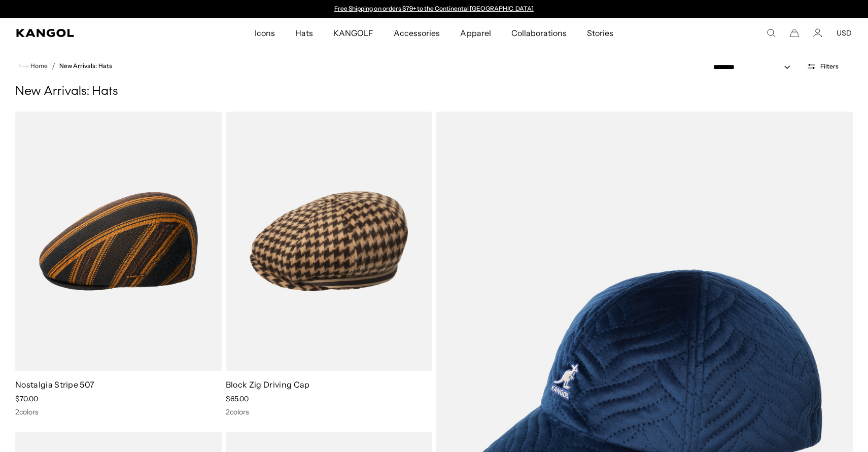  Describe the element at coordinates (27, 399) in the screenshot. I see `span: $70.00` at that location.